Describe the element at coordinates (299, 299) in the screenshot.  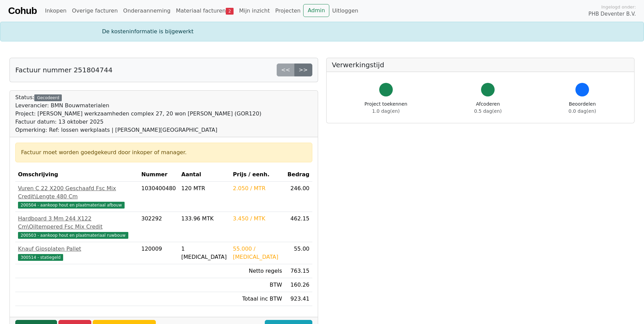
I see `td: 923.41` at that location.